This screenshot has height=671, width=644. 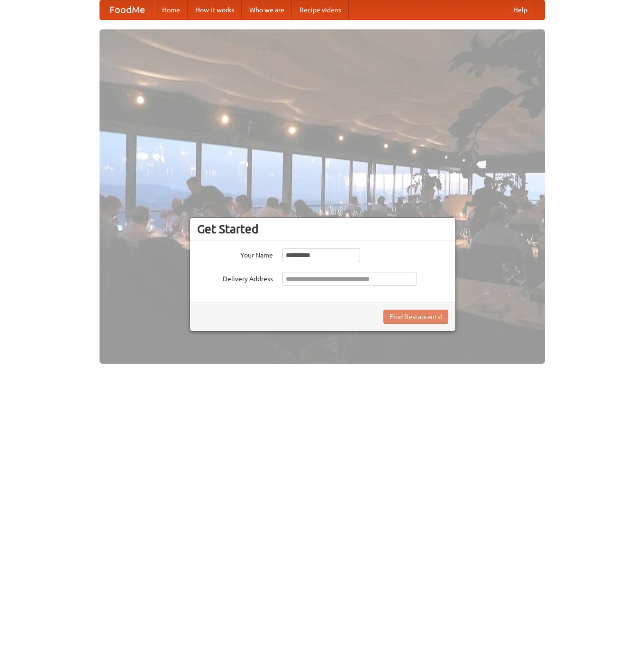 I want to click on a: Home, so click(x=171, y=10).